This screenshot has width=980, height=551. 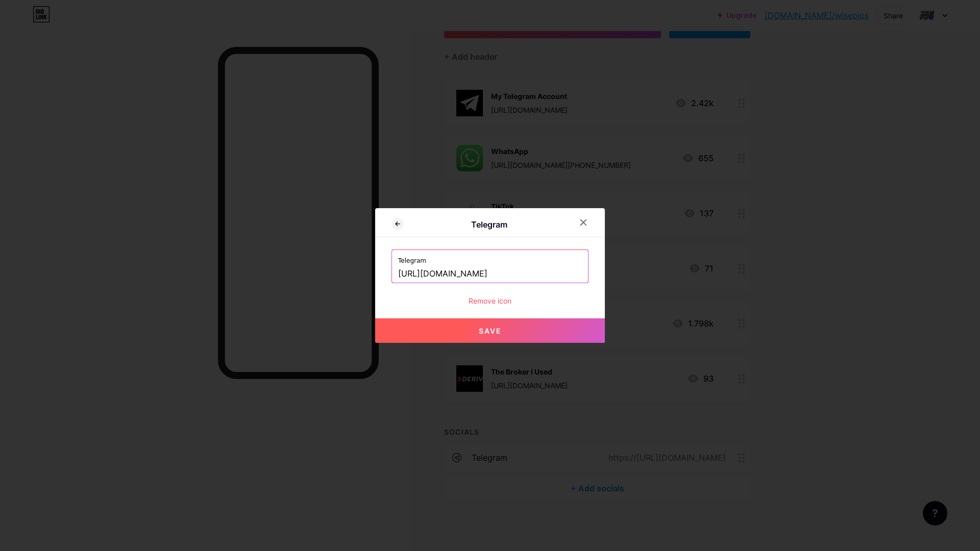 I want to click on span: Save, so click(x=490, y=331).